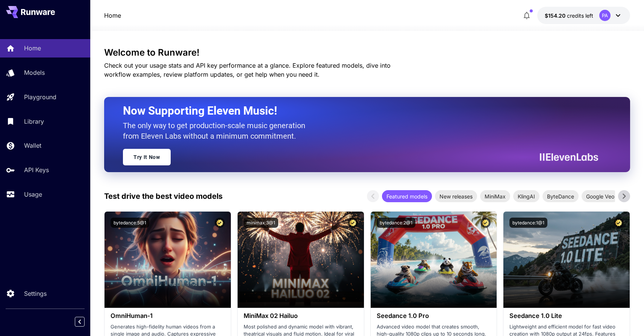  I want to click on p: Usage, so click(33, 194).